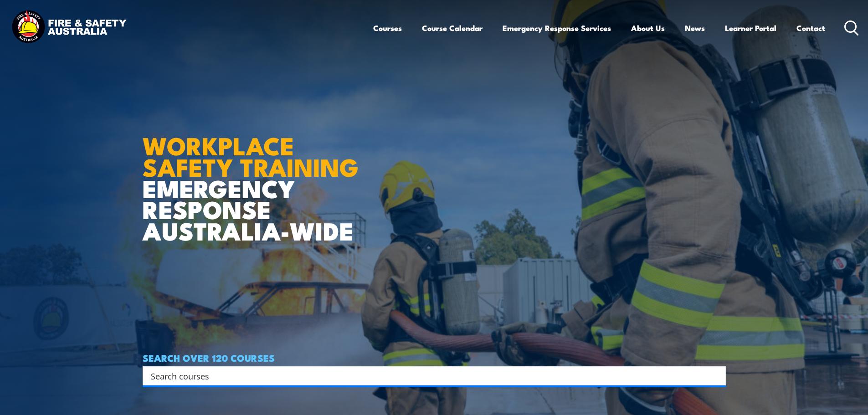  What do you see at coordinates (434, 358) in the screenshot?
I see `h4: SEARCH OVER 120 COURSES` at bounding box center [434, 358].